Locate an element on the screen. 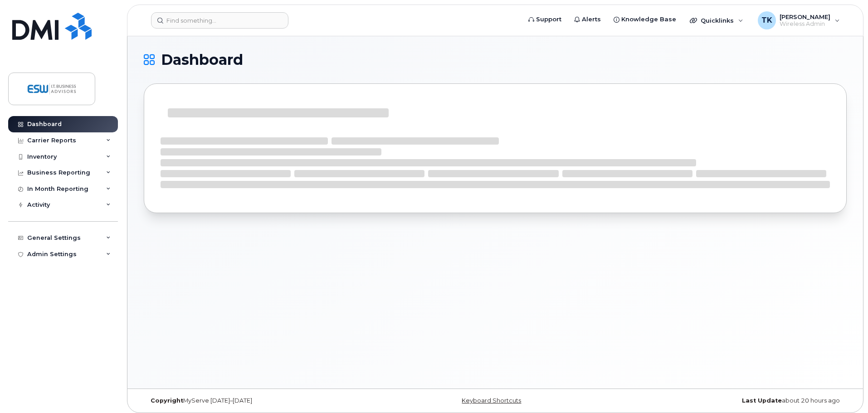 The height and width of the screenshot is (413, 868). div: about 20 hours ago is located at coordinates (729, 401).